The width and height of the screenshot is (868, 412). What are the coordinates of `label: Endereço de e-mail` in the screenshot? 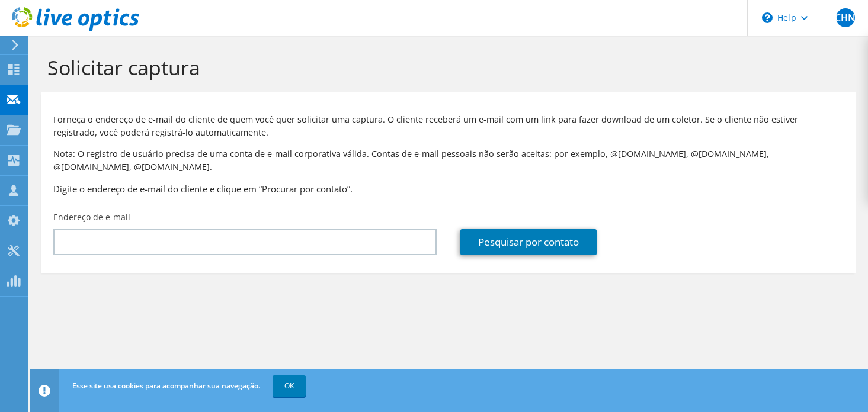 It's located at (91, 218).